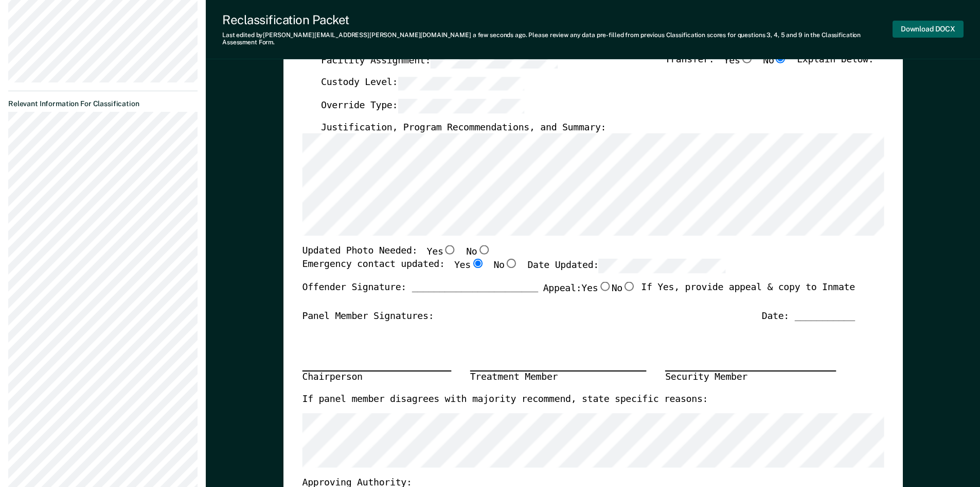 The width and height of the screenshot is (980, 487). I want to click on input: Date Updated:, so click(662, 266).